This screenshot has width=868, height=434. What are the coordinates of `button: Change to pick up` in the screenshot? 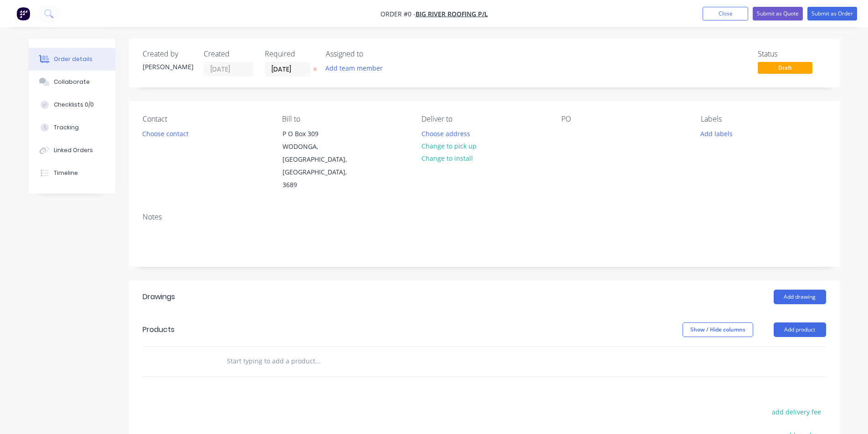 It's located at (449, 146).